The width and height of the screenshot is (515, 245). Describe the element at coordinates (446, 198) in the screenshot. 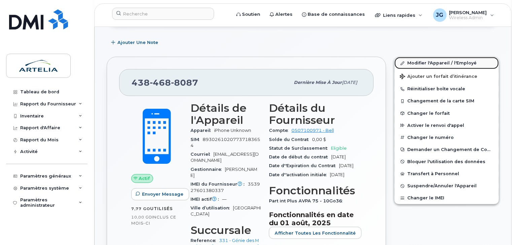

I see `button: Changer le IMEI` at that location.